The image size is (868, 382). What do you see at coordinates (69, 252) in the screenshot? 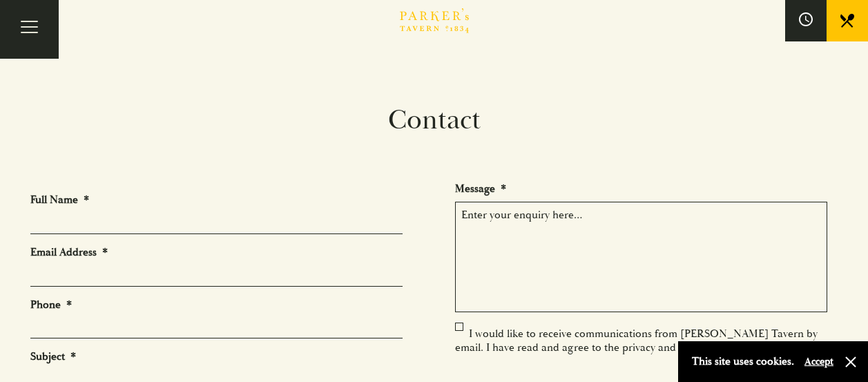
I see `label: Email Address` at bounding box center [69, 252].